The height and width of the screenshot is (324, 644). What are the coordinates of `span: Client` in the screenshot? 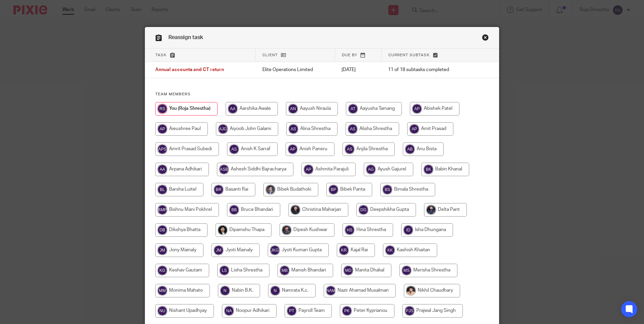 It's located at (270, 55).